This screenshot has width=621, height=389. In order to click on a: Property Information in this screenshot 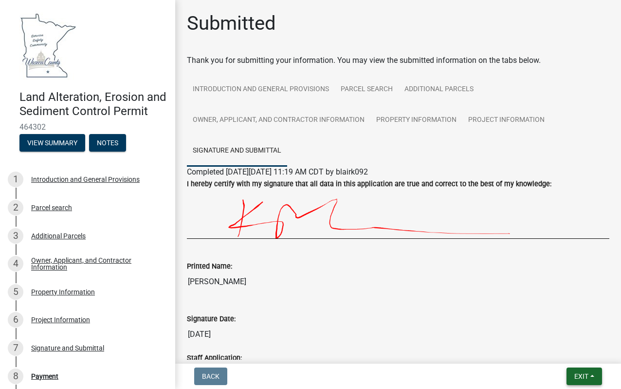, I will do `click(416, 120)`.